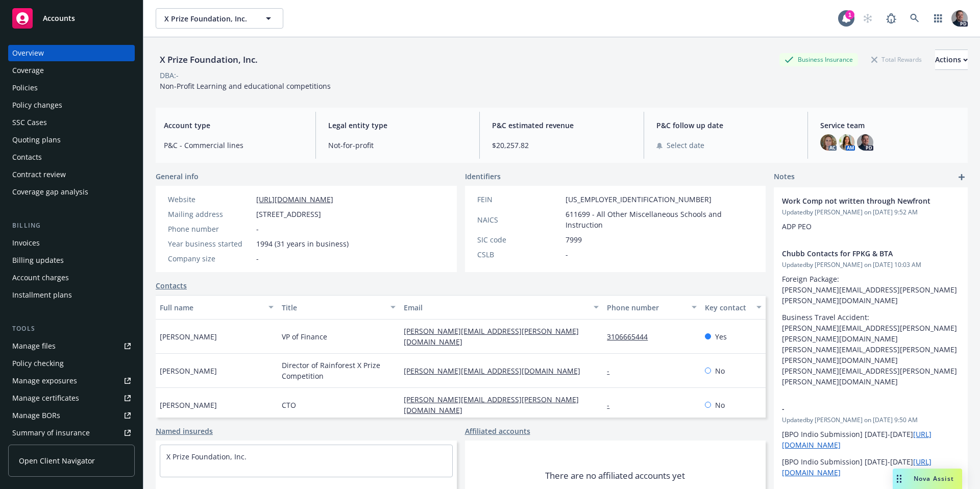 The height and width of the screenshot is (489, 980). Describe the element at coordinates (719, 370) in the screenshot. I see `span: No` at that location.